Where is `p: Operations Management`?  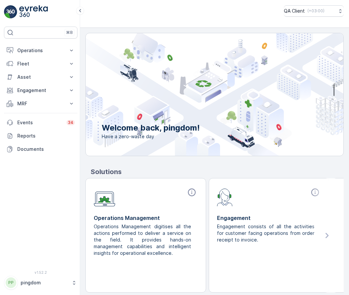
p: Operations Management is located at coordinates (146, 218).